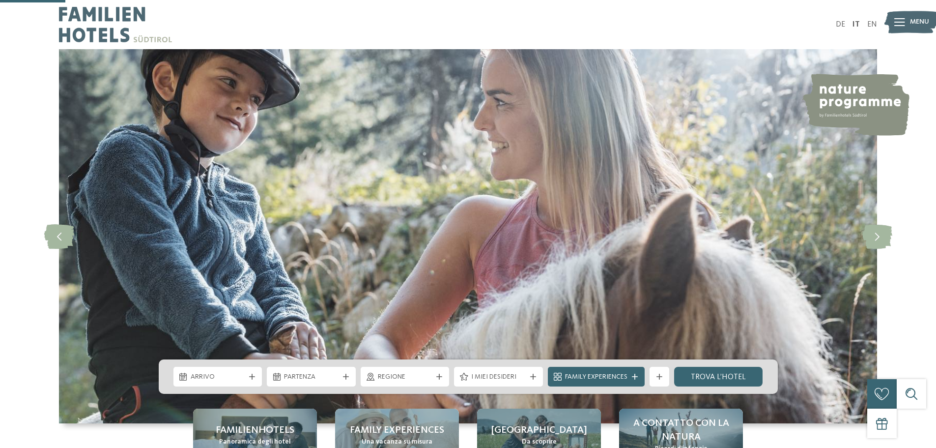  Describe the element at coordinates (255, 430) in the screenshot. I see `span: Familienhotels` at that location.